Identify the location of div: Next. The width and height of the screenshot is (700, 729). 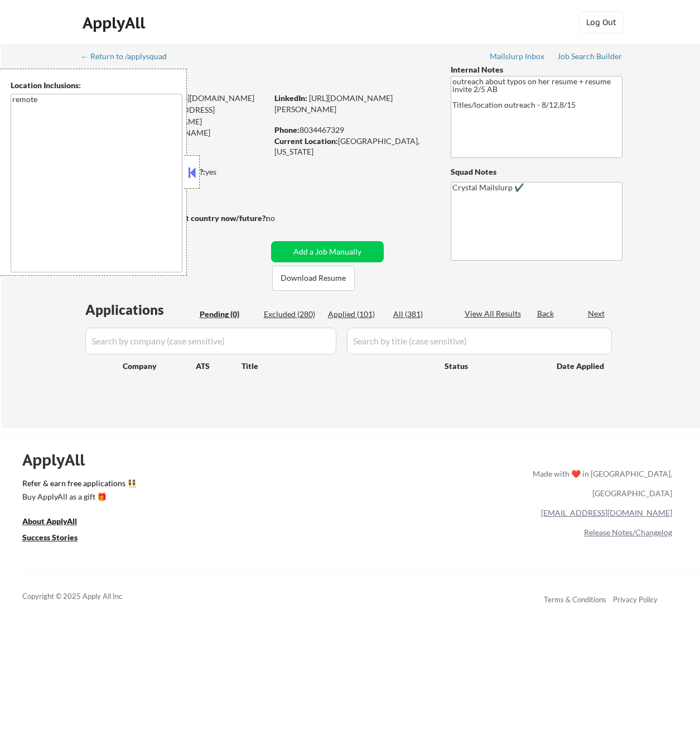
(597, 314).